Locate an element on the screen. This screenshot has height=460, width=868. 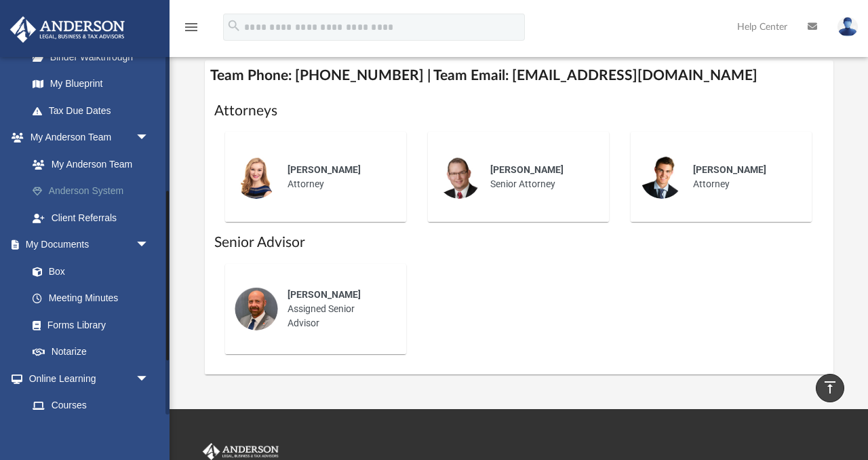
i: search is located at coordinates (234, 26).